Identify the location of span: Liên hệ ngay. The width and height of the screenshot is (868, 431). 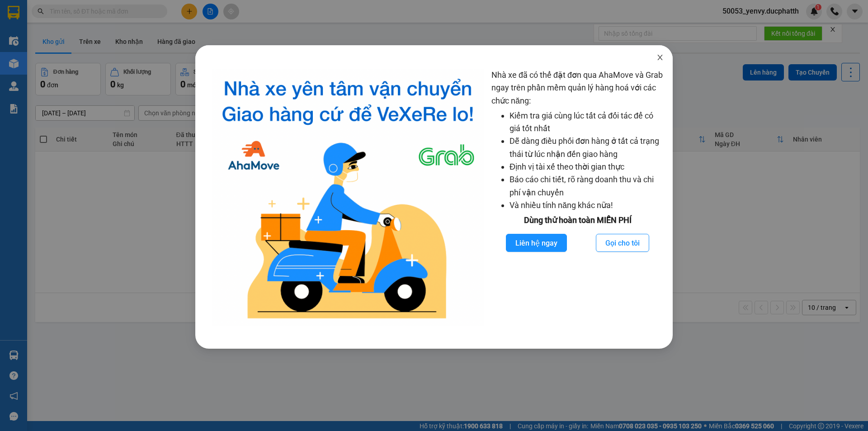
(536, 243).